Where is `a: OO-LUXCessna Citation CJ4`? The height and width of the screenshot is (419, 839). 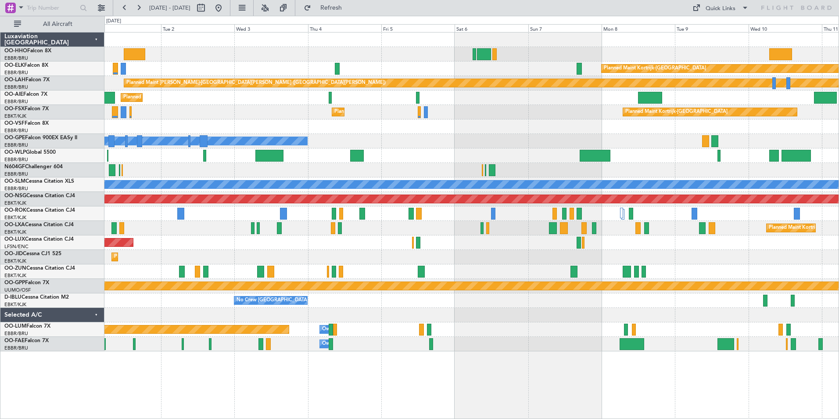
a: OO-LUXCessna Citation CJ4 is located at coordinates (39, 239).